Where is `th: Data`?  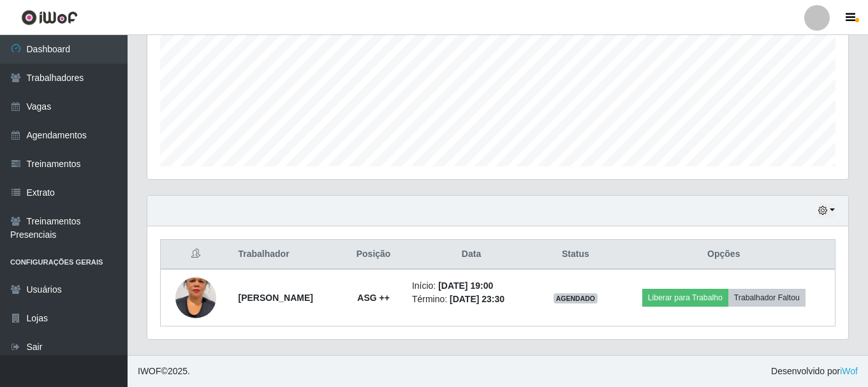
th: Data is located at coordinates (471, 255).